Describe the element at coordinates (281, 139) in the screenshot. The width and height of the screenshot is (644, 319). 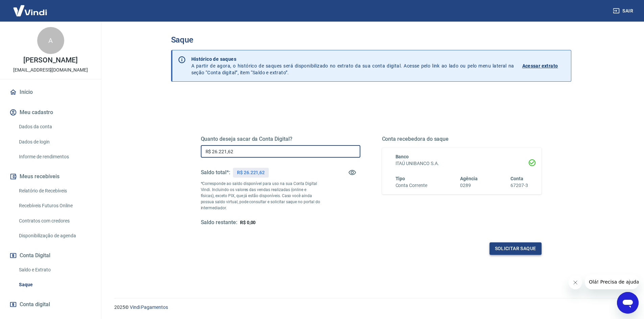
I see `h5: Quanto deseja sacar da Conta Digital?` at that location.